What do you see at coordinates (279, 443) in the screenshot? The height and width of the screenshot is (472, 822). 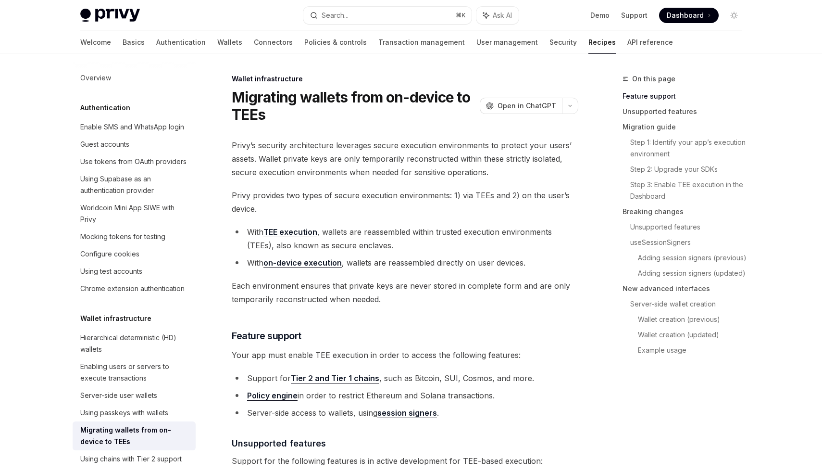 I see `span: Unsupported features` at bounding box center [279, 443].